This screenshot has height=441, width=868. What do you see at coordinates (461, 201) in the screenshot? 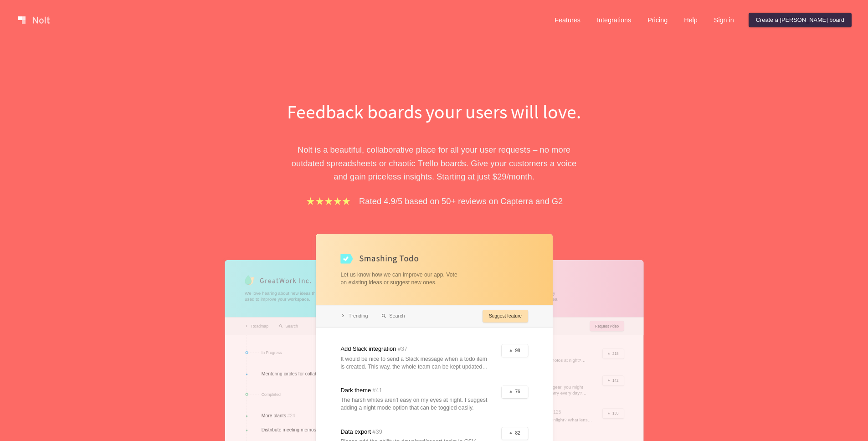
I see `p: Rated 4.9/5 based on 50+ reviews on Capterra and G2` at bounding box center [461, 201].